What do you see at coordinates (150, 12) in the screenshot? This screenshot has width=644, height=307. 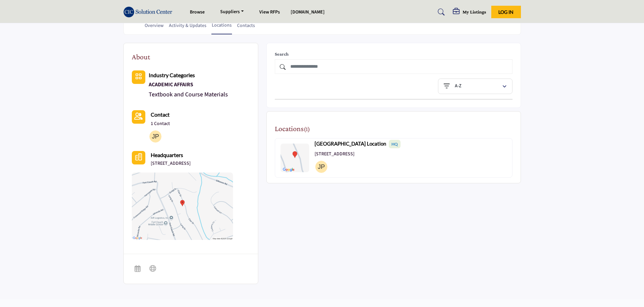 I see `img: site Logo` at bounding box center [150, 12].